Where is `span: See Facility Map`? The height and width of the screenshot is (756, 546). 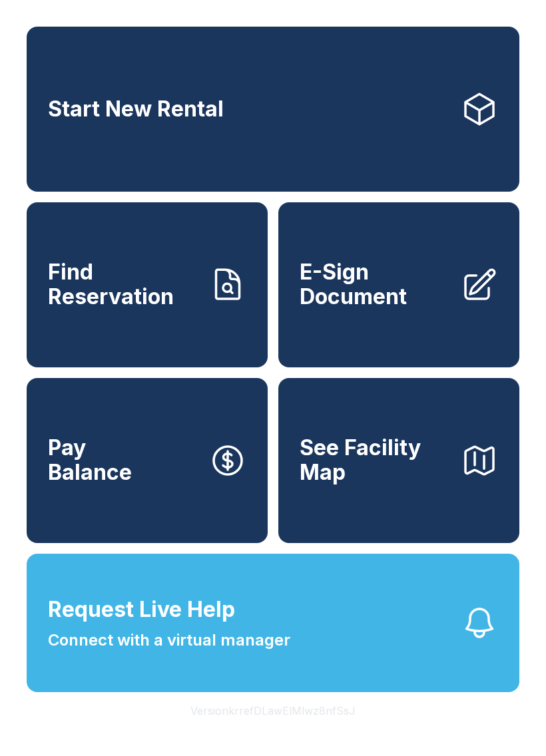 span: See Facility Map is located at coordinates (375, 460).